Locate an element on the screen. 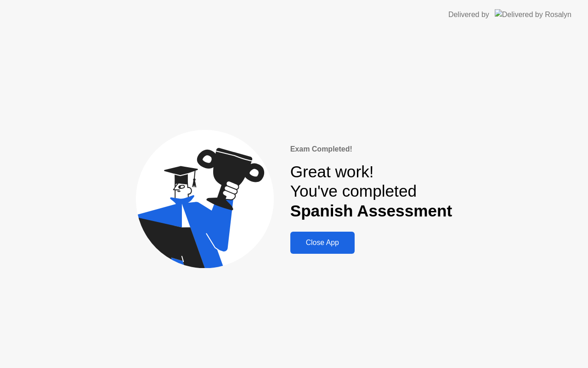 This screenshot has height=368, width=588. div: Great work! You've completed is located at coordinates (371, 191).